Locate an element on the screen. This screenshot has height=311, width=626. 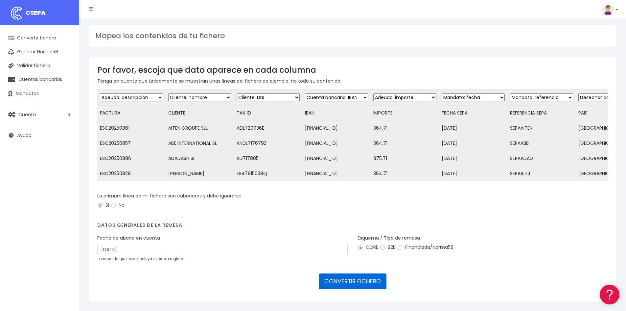
a: Ayuda is located at coordinates (39, 135).